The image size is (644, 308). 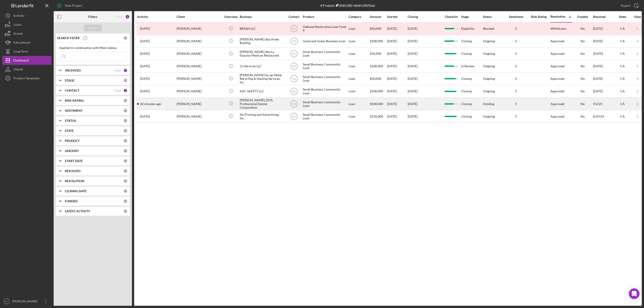 What do you see at coordinates (516, 17) in the screenshot?
I see `div: Sentiment` at bounding box center [516, 17].